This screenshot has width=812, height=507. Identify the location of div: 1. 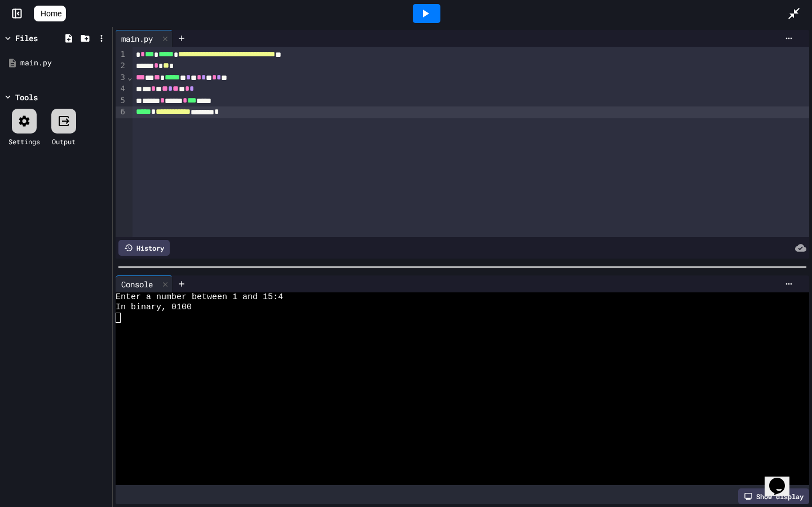
(122, 55).